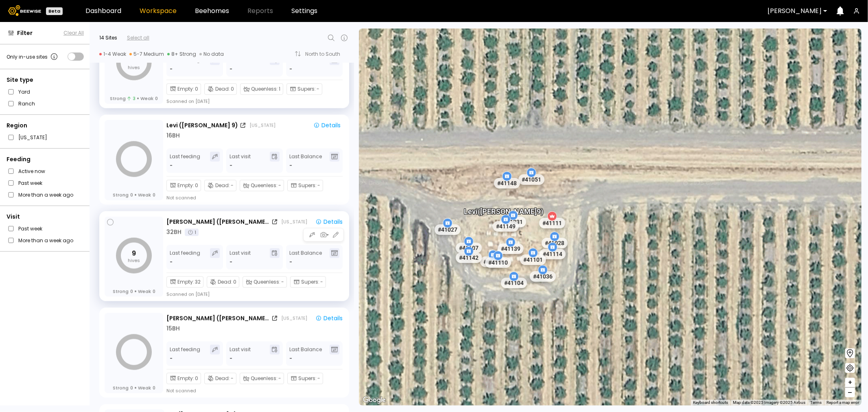  I want to click on a: Open this area in Google Maps (opens a new window), so click(374, 401).